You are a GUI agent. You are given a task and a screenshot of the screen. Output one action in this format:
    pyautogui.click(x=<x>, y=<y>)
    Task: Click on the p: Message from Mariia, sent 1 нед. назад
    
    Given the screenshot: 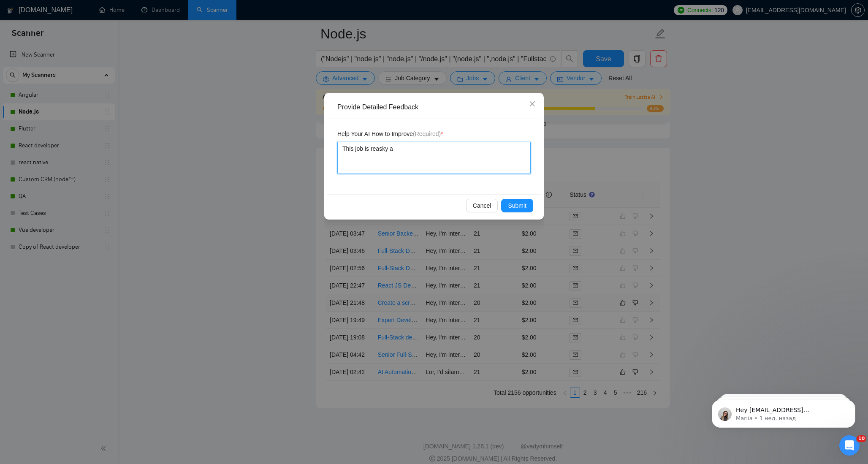 What is the action you would take?
    pyautogui.click(x=91, y=36)
    